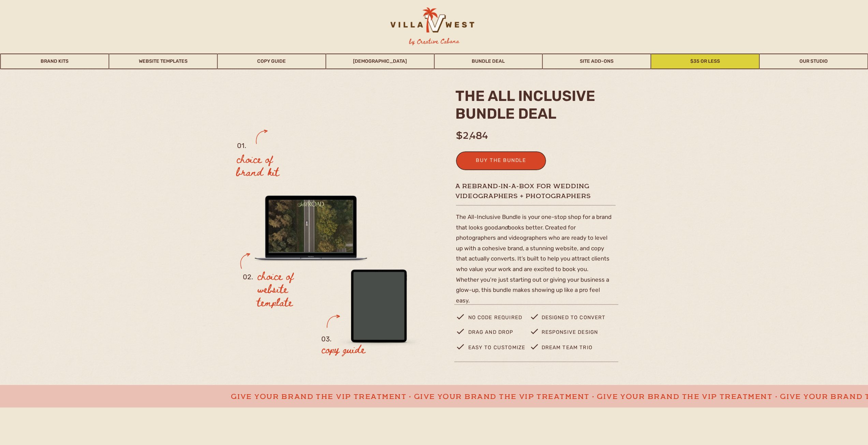  Describe the element at coordinates (265, 165) in the screenshot. I see `h3: choice of brand kit` at that location.